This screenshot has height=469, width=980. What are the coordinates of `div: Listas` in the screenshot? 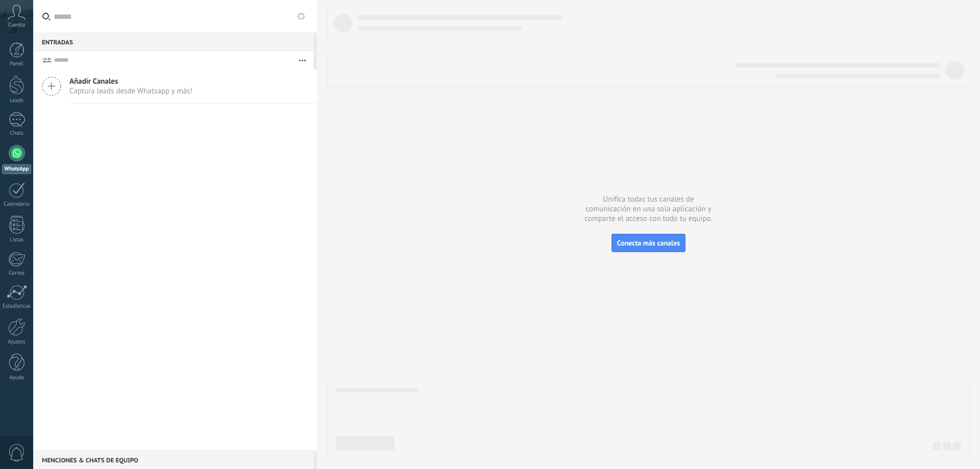 It's located at (17, 240).